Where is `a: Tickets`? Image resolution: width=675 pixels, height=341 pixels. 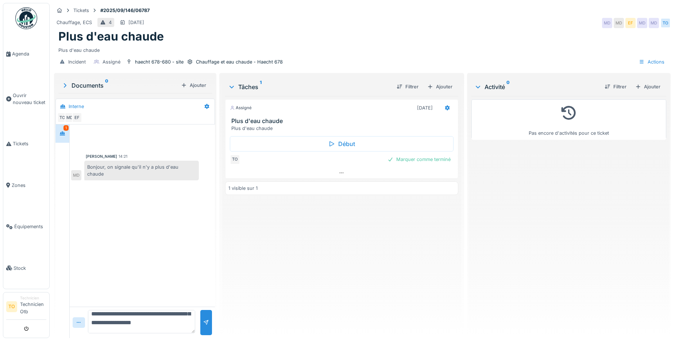 a: Tickets is located at coordinates (26, 143).